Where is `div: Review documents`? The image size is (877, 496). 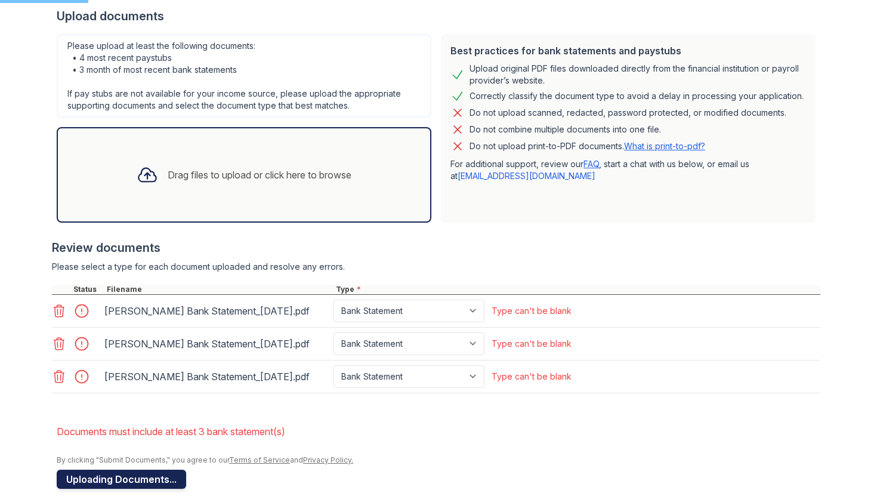
div: Review documents is located at coordinates (436, 248).